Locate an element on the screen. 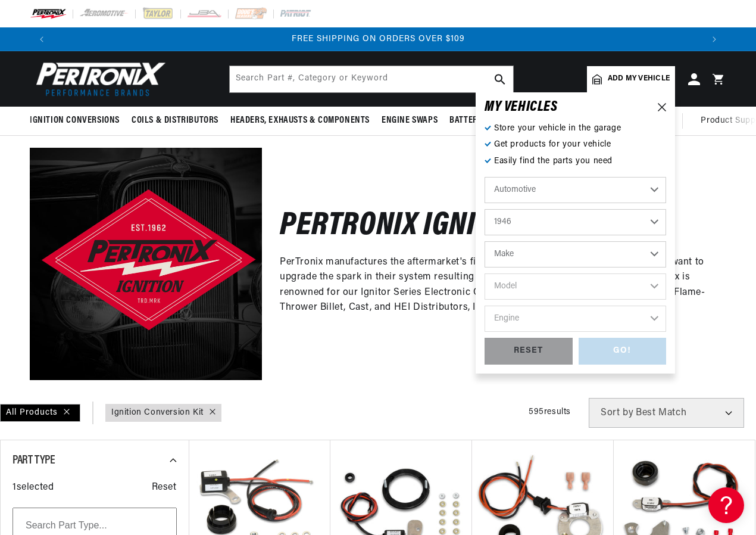 Image resolution: width=756 pixels, height=535 pixels. span: Part Type is located at coordinates (34, 461).